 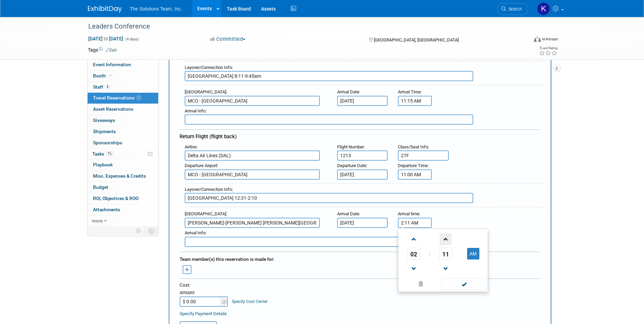 I want to click on span: Arrival time, so click(x=408, y=214).